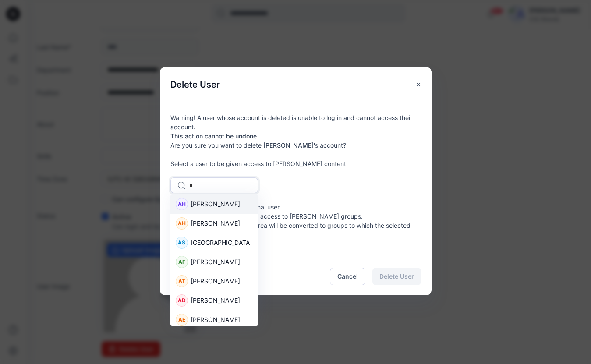  What do you see at coordinates (182, 242) in the screenshot?
I see `div: AS` at bounding box center [182, 242].